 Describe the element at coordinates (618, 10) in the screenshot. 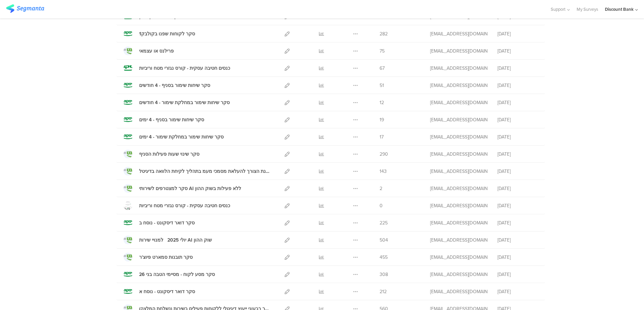

I see `div: Discount Bank` at that location.